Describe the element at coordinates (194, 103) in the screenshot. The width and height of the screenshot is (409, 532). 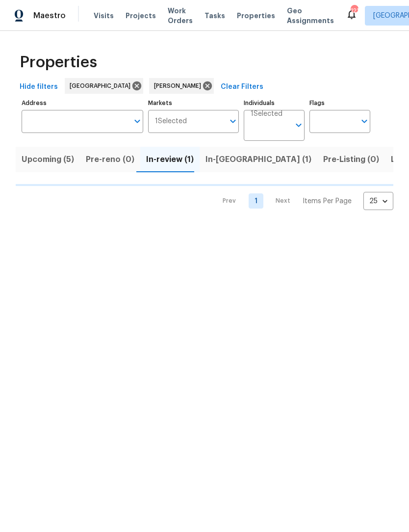
I see `label: Markets` at that location.